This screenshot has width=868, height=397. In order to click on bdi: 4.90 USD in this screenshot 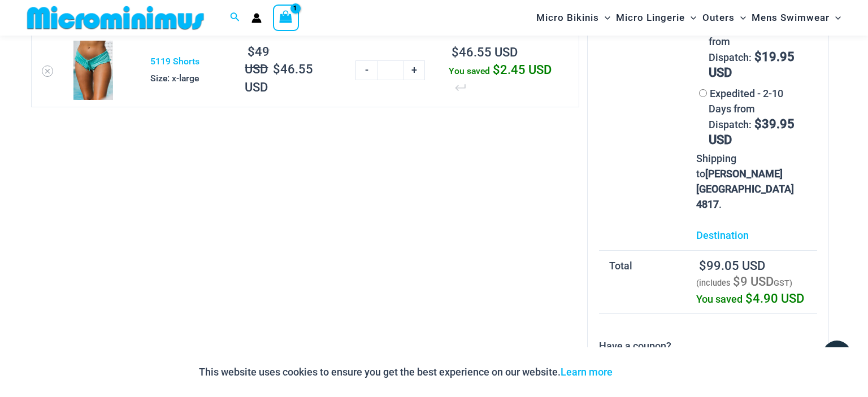, I will do `click(774, 298)`.